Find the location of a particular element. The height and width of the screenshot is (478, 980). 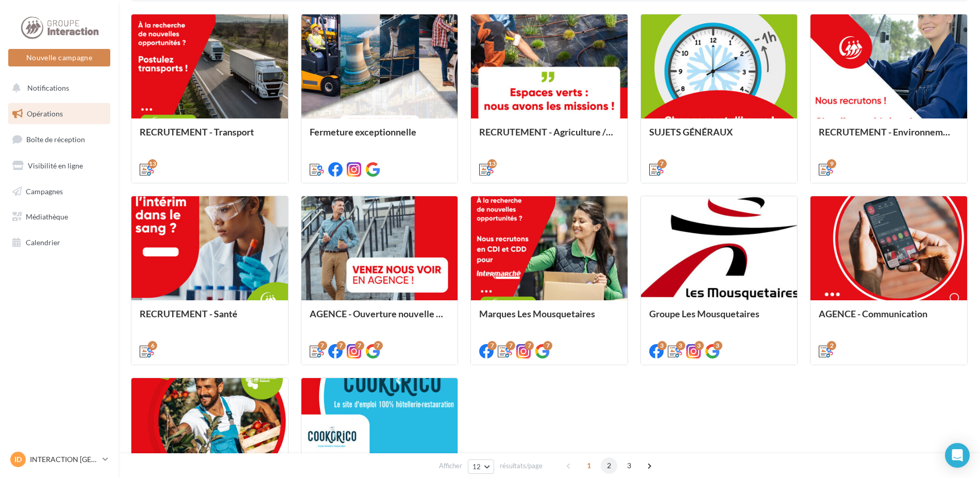

button: 12 is located at coordinates (481, 467).